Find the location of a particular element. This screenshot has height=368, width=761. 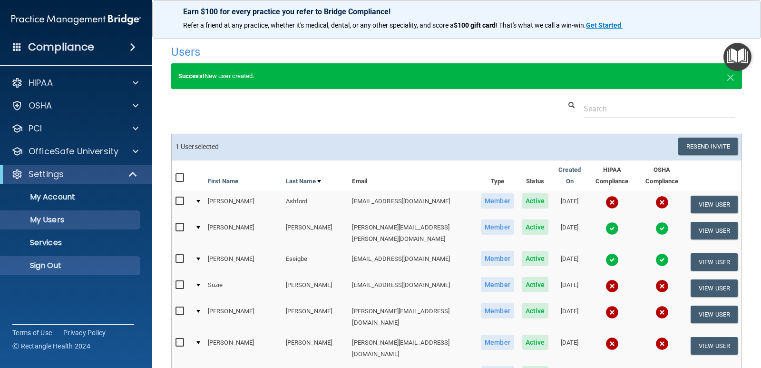

a: First Name is located at coordinates (223, 181).